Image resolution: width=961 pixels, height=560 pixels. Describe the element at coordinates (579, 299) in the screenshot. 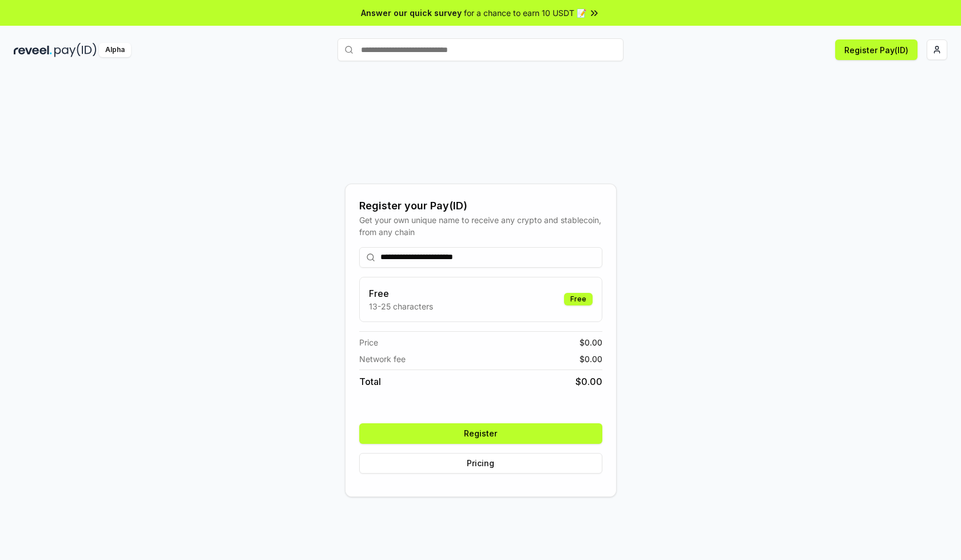

I see `div: Free` at that location.